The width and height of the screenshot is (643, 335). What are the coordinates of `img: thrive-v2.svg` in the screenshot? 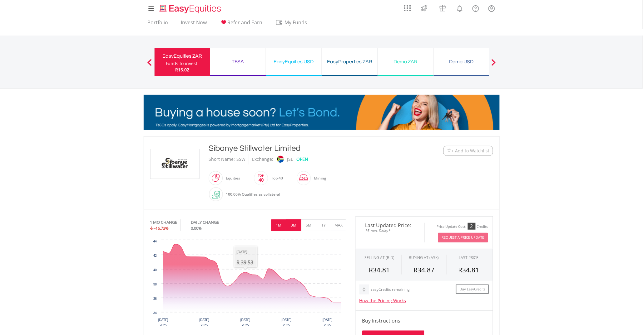 It's located at (424, 8).